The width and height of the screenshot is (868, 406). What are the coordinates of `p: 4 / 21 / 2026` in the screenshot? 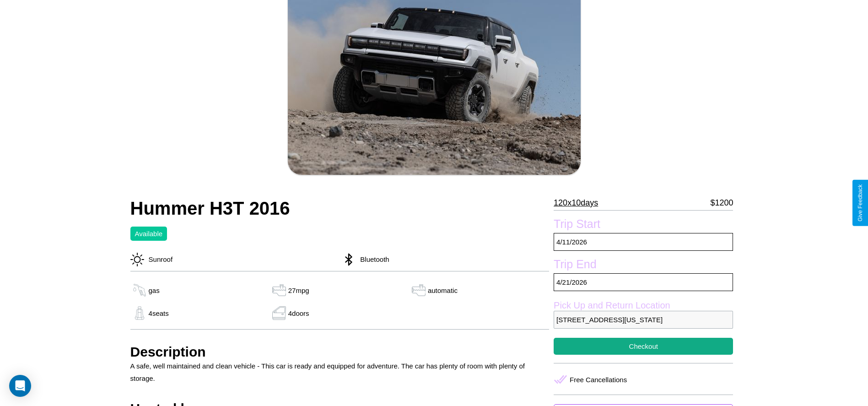 It's located at (643, 282).